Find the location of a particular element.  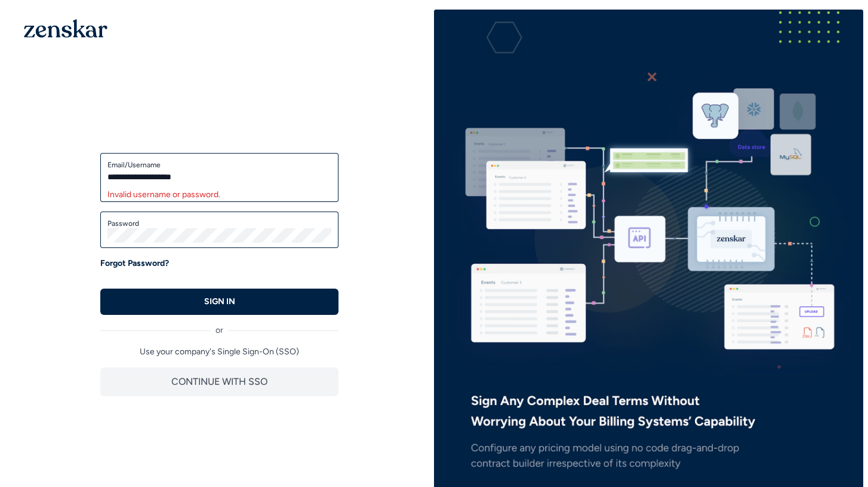

button: CONTINUE WITH SSO is located at coordinates (219, 382).